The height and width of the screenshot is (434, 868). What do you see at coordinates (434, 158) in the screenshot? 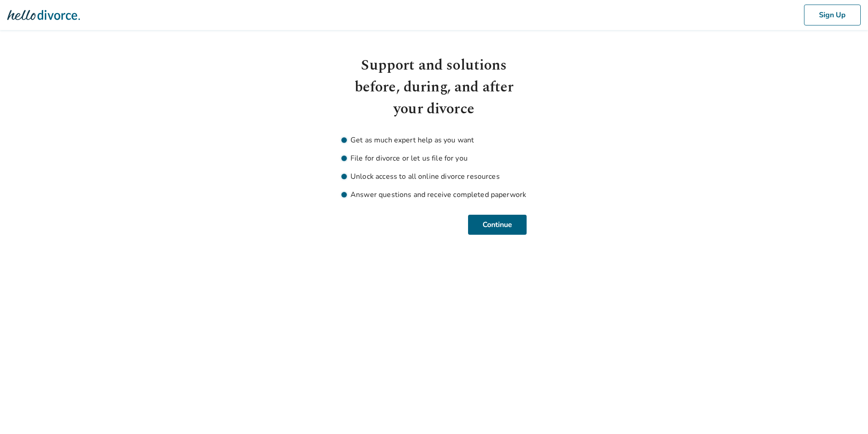
I see `li: File for divorce or let us file for you` at bounding box center [434, 158].